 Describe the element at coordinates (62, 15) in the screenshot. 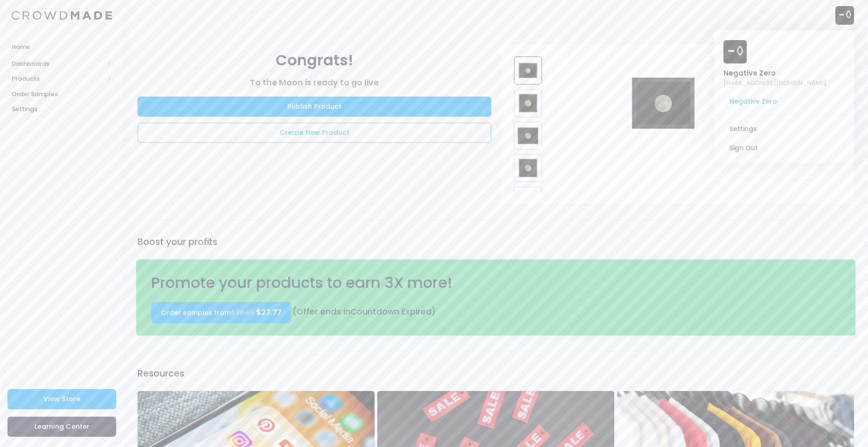

I see `img: Logo` at that location.